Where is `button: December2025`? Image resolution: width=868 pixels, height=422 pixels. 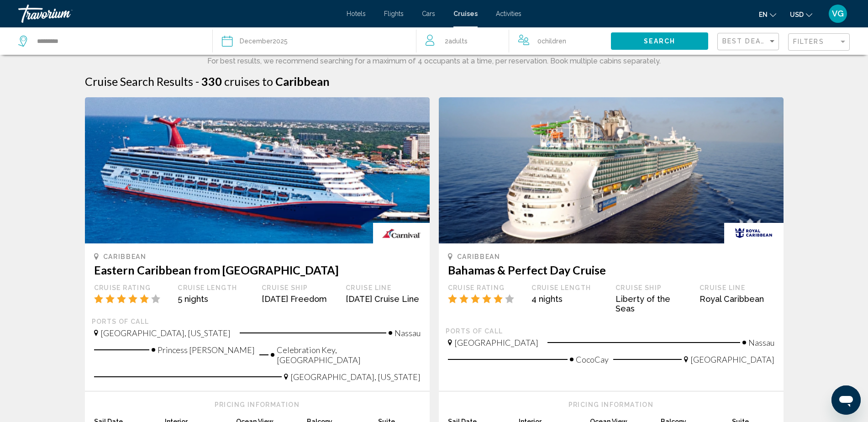 button: December2025 is located at coordinates (315, 41).